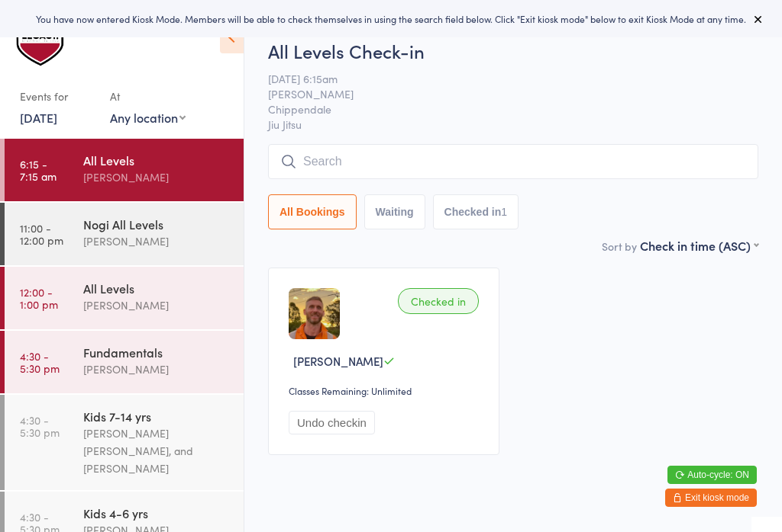 The height and width of the screenshot is (532, 782). I want to click on div: Check in time (ASC), so click(698, 246).